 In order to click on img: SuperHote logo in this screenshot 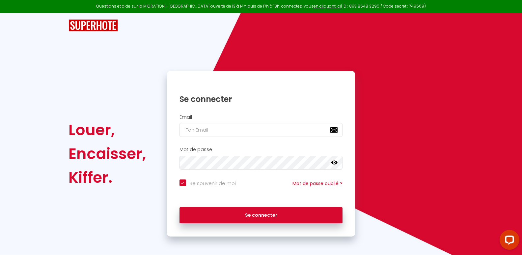, I will do `click(93, 25)`.